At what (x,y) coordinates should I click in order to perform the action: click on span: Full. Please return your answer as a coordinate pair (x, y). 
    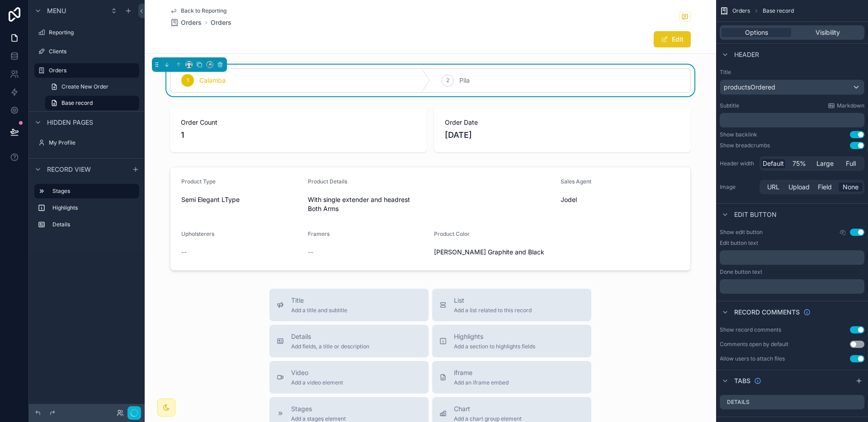
    Looking at the image, I should click on (850, 164).